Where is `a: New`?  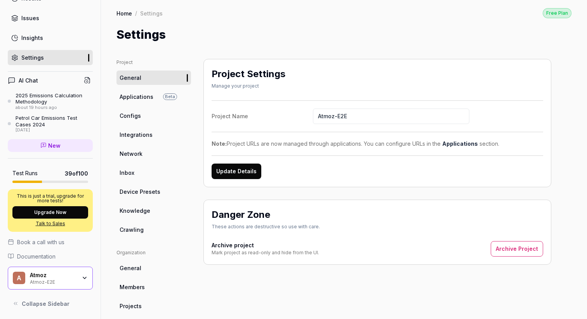
a: New is located at coordinates (50, 146).